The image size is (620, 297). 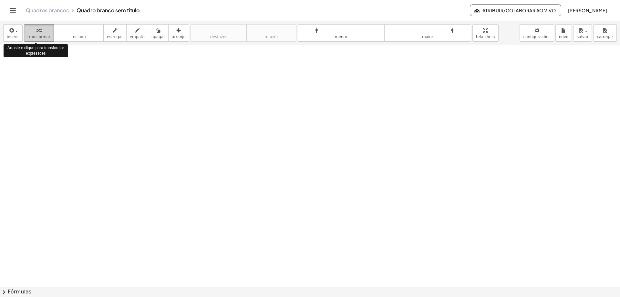 What do you see at coordinates (605, 37) in the screenshot?
I see `font: carregar` at bounding box center [605, 37].